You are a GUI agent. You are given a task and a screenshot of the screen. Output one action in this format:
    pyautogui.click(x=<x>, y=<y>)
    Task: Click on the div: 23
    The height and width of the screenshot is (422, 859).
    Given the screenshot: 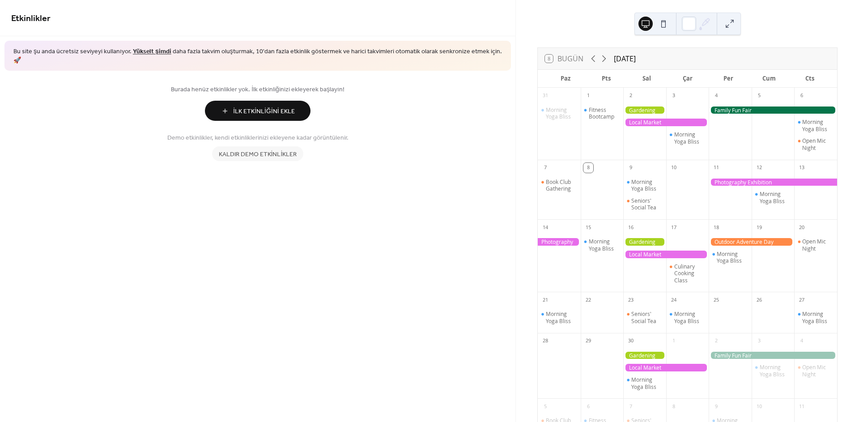 What is the action you would take?
    pyautogui.click(x=631, y=300)
    